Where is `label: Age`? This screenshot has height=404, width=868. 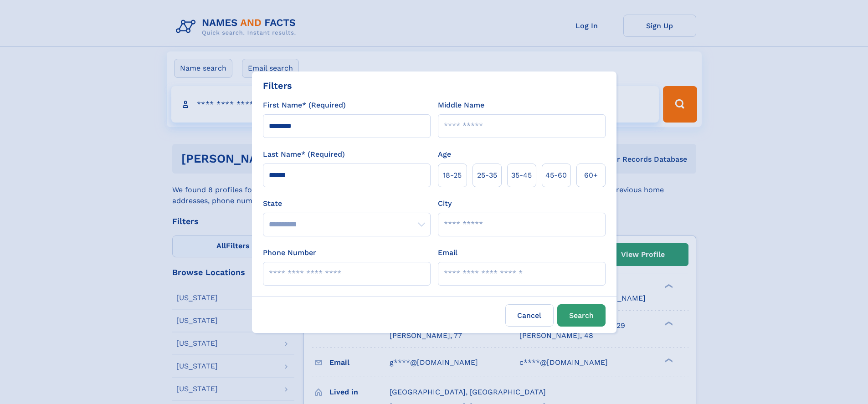 label: Age is located at coordinates (444, 155).